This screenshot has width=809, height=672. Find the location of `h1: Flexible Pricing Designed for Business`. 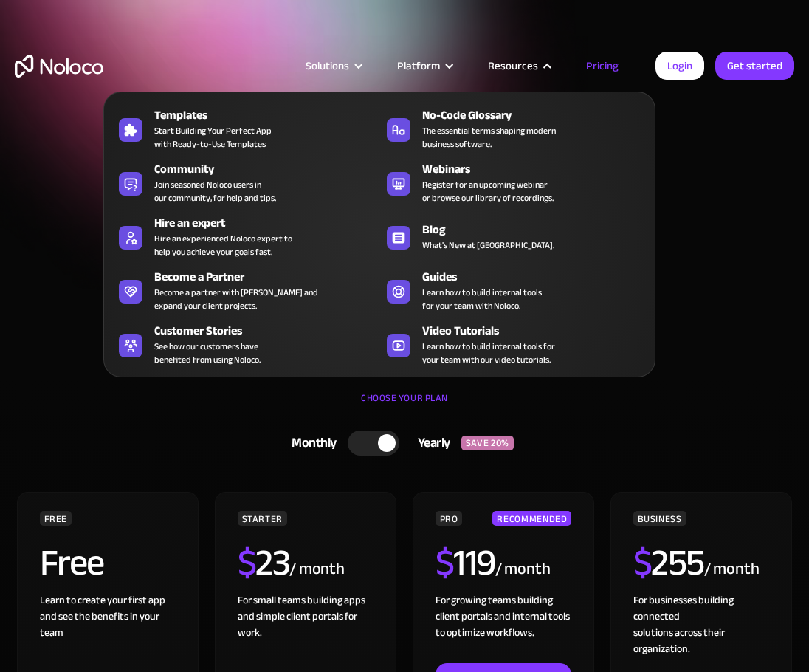

h1: Flexible Pricing Designed for Business is located at coordinates (404, 170).